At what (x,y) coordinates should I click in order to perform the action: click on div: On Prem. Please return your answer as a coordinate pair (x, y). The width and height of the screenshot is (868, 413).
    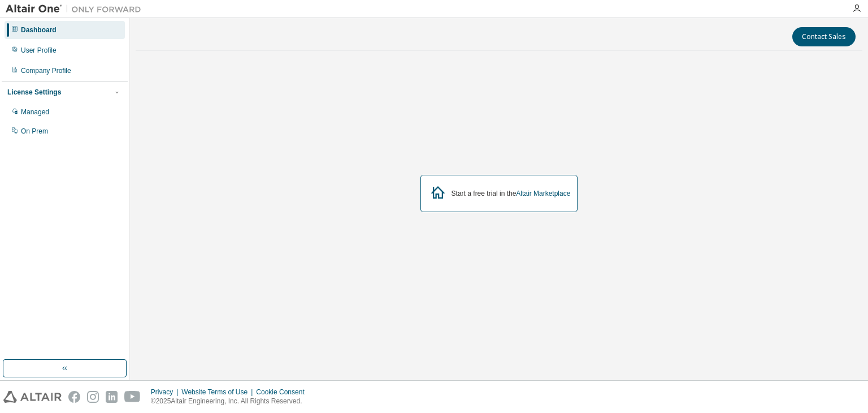
    Looking at the image, I should click on (35, 131).